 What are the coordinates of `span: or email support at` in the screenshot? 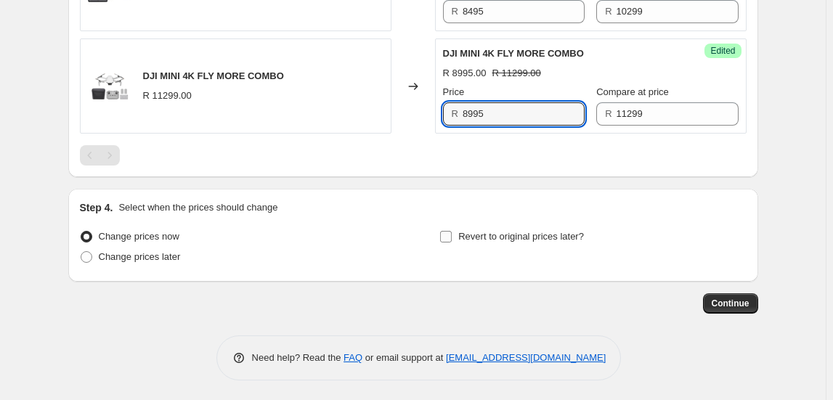 It's located at (404, 357).